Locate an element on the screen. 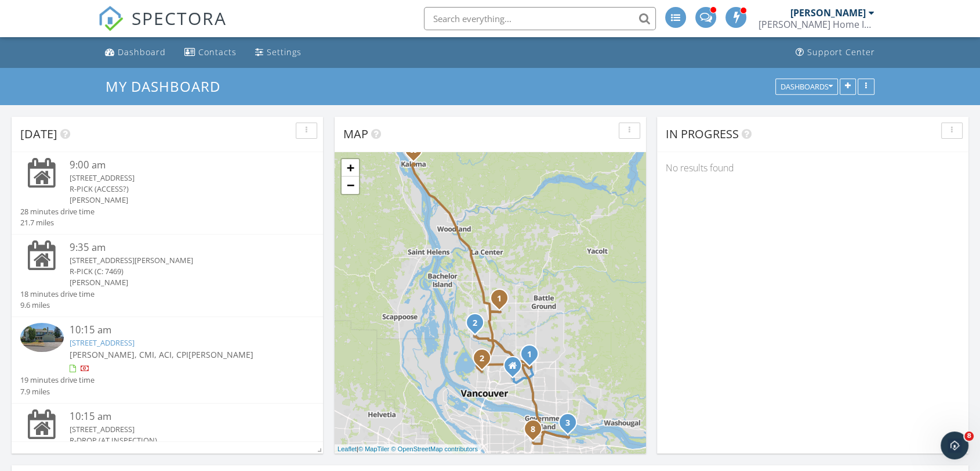  div: 6303 NE 45th Cir., Vancouver WA 98661 is located at coordinates (516, 369).